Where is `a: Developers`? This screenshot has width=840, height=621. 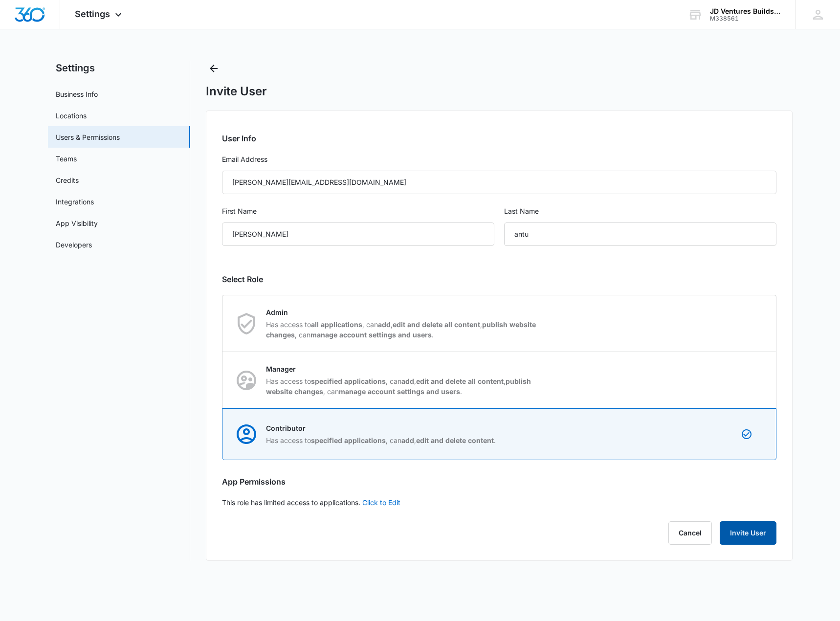
a: Developers is located at coordinates (74, 244).